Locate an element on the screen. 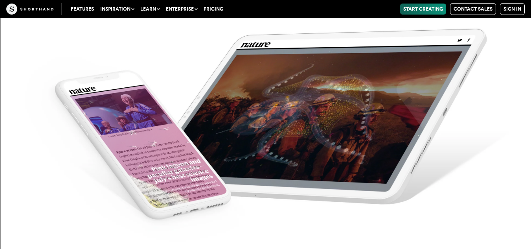 The image size is (531, 249). a: Pricing is located at coordinates (213, 9).